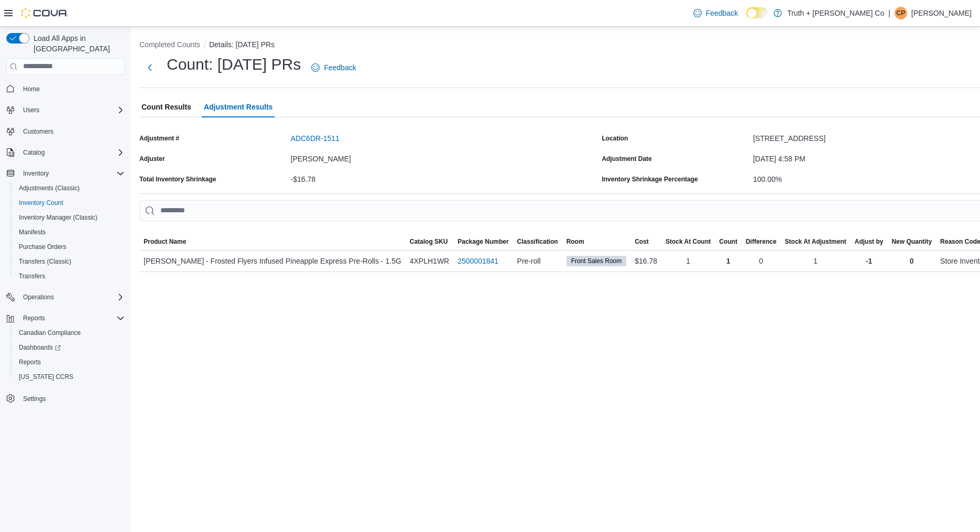 This screenshot has width=980, height=532. I want to click on p: -1, so click(869, 261).